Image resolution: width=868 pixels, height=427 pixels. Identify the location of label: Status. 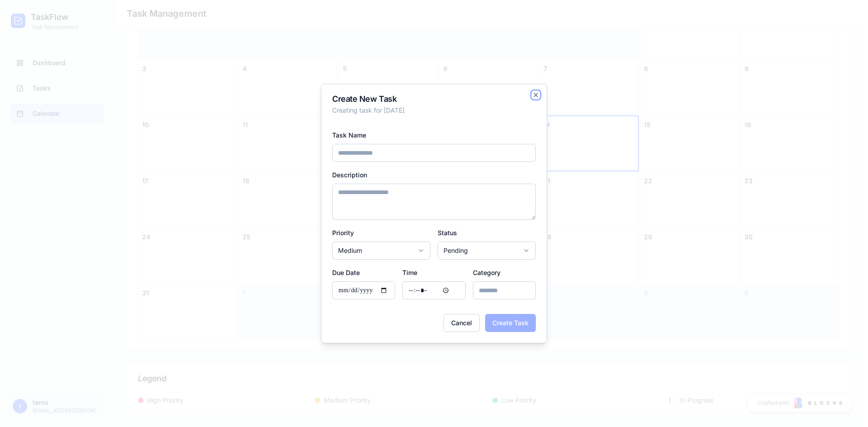
(447, 232).